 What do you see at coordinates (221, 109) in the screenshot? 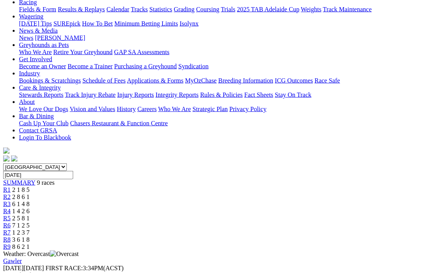
I see `div: About` at bounding box center [221, 109].